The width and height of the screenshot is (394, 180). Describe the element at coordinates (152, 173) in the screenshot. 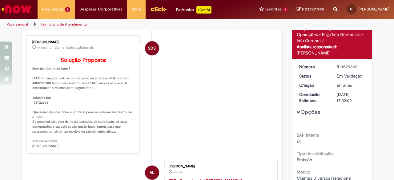

I see `div: Ana Luisa Pavan Lujan` at that location.